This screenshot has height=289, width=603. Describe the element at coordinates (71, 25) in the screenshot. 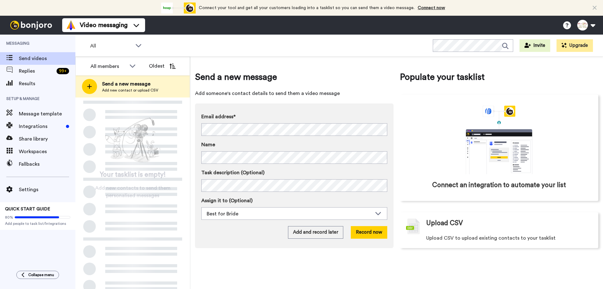

I see `img: vm-color.svg` at that location.